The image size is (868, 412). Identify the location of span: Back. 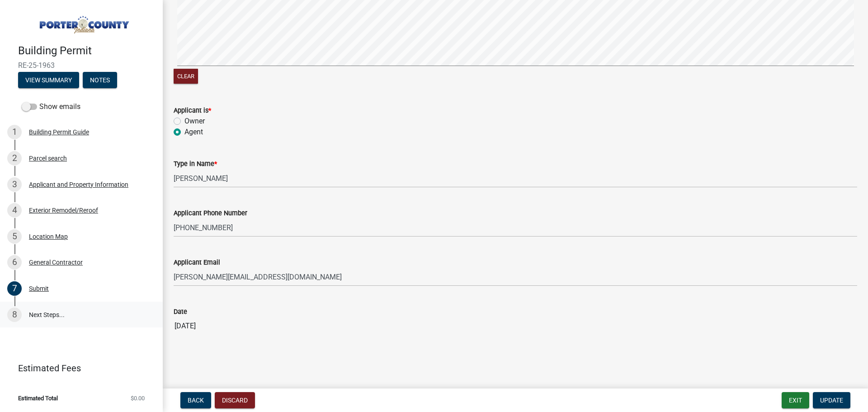
(196, 400).